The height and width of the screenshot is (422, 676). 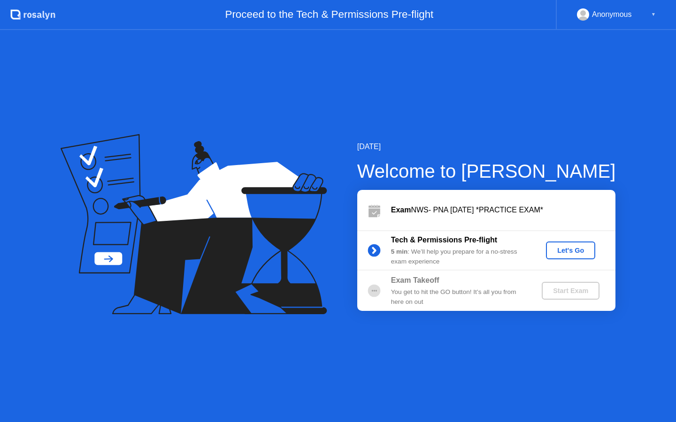 What do you see at coordinates (444, 240) in the screenshot?
I see `b: Tech & Permissions Pre-flight` at bounding box center [444, 240].